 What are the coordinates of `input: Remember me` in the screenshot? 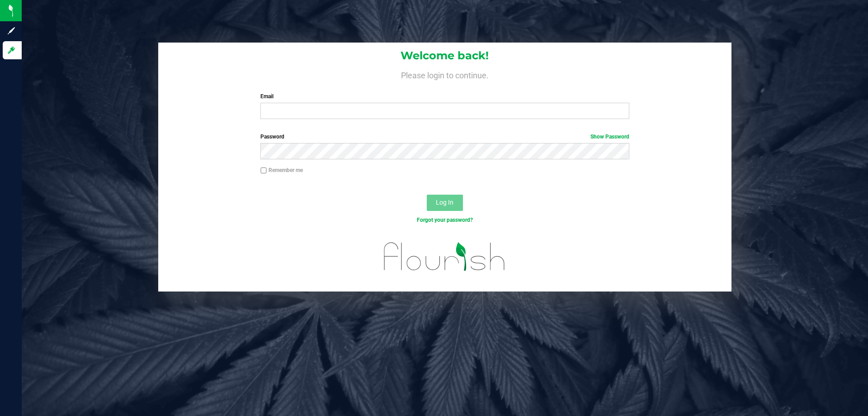 It's located at (264, 171).